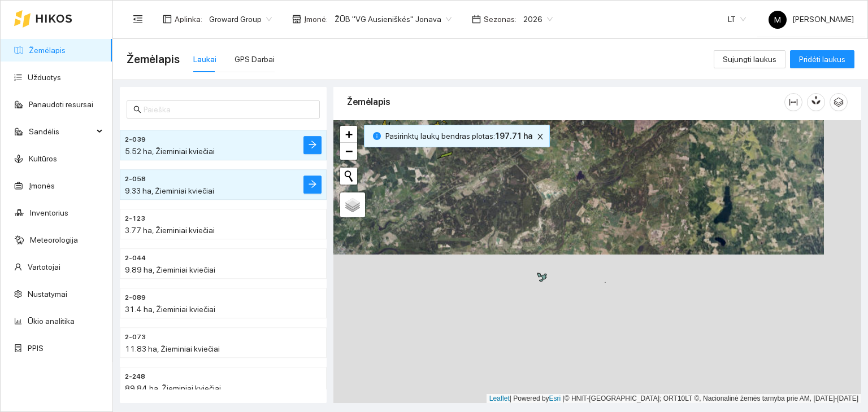 This screenshot has height=412, width=868. What do you see at coordinates (170, 270) in the screenshot?
I see `span: 9.89 ha, Žieminiai kviečiai` at bounding box center [170, 270].